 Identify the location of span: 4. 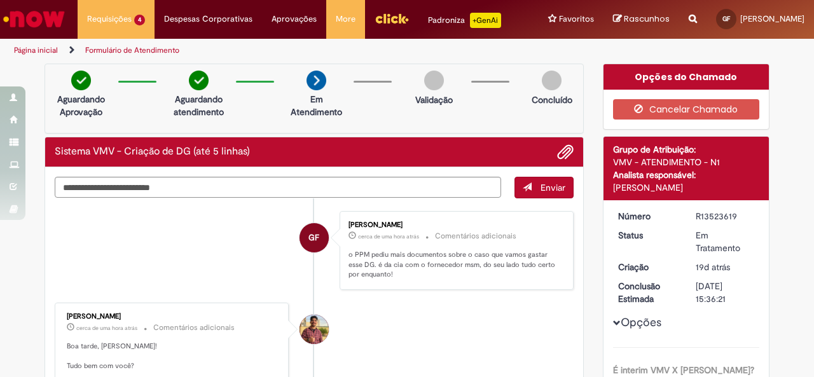
(139, 20).